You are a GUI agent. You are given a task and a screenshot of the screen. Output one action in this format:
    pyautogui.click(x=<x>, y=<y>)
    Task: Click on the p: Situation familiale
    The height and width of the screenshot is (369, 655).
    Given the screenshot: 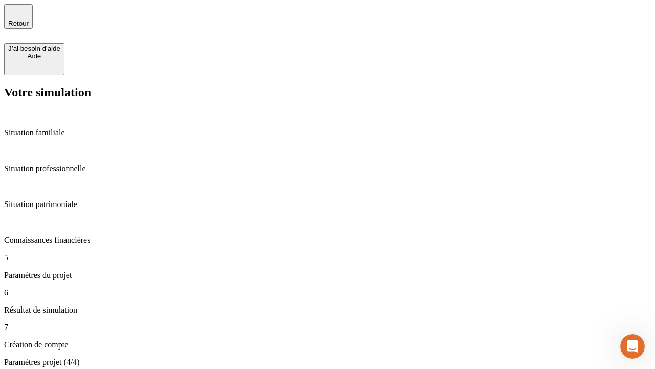 What is the action you would take?
    pyautogui.click(x=328, y=133)
    